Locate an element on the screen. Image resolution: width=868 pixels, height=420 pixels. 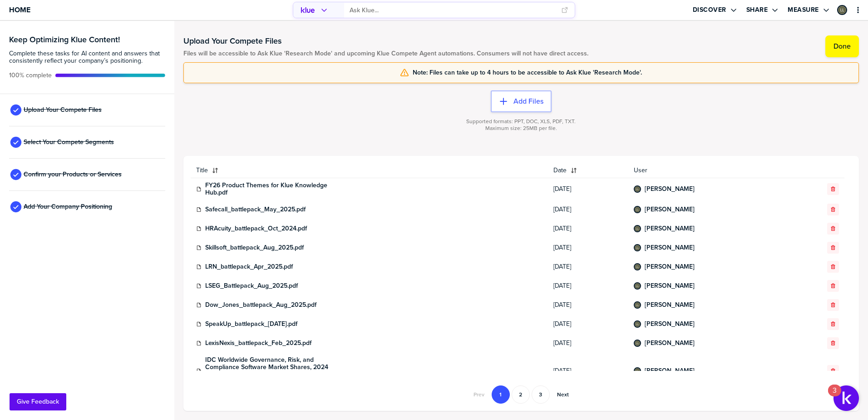
div: 3 is located at coordinates (835, 396).